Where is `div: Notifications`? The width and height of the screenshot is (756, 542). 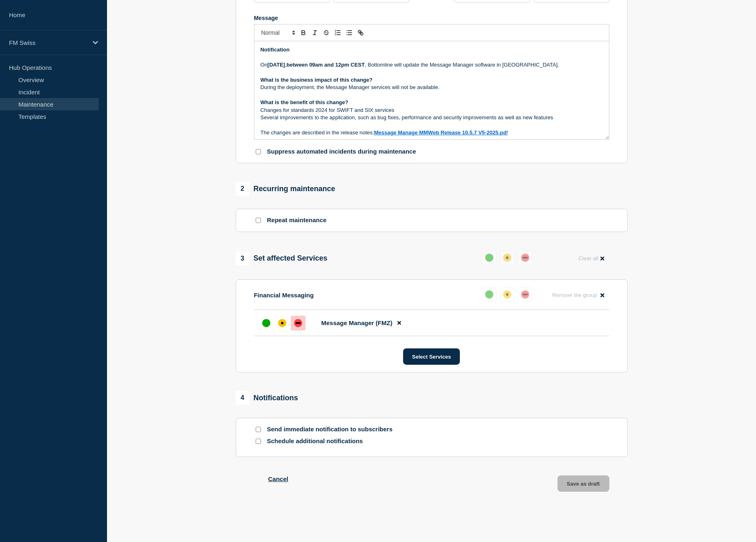
div: Notifications is located at coordinates (267, 398).